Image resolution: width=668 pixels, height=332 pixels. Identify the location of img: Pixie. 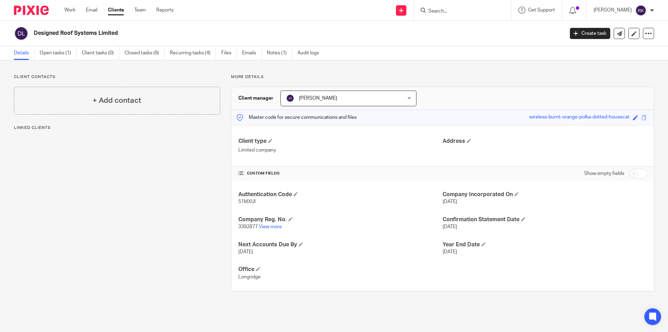
(31, 10).